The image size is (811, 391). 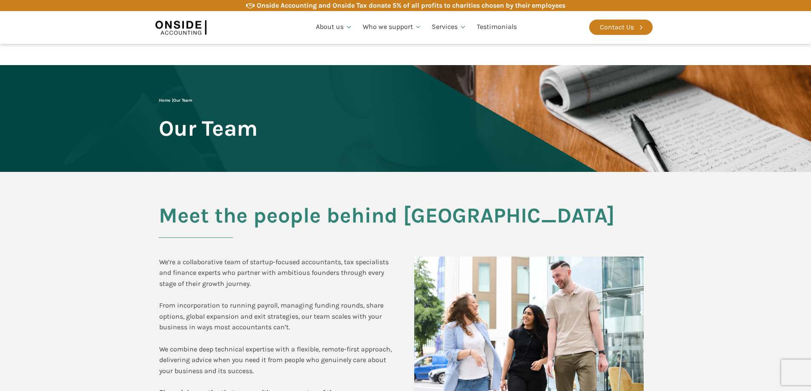 I want to click on a: Who we support, so click(x=392, y=27).